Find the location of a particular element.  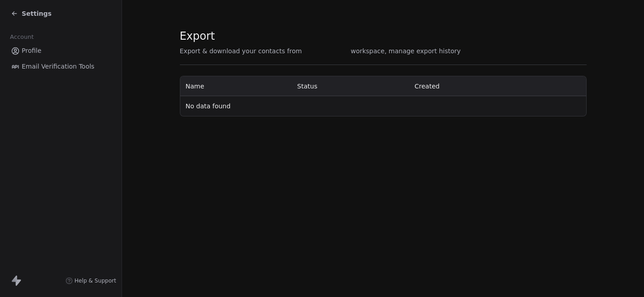

a: Settings is located at coordinates (31, 14).